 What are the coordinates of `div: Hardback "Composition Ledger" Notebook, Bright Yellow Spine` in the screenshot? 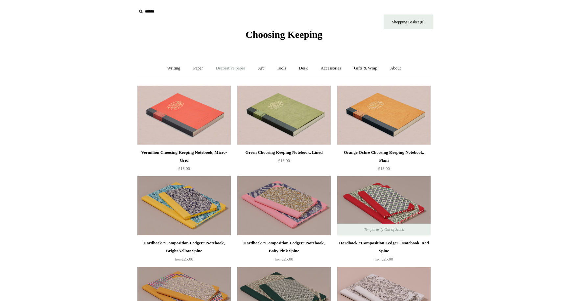 It's located at (184, 247).